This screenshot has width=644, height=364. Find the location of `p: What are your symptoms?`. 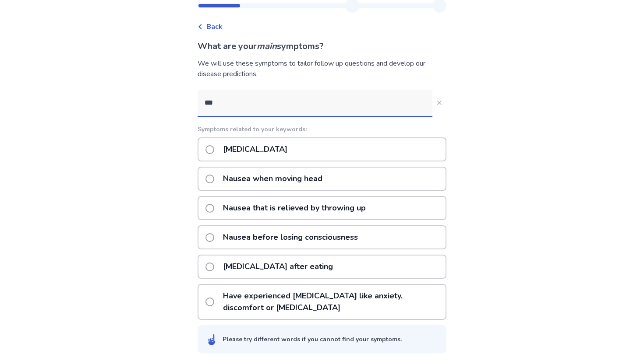

p: What are your symptoms? is located at coordinates (322, 46).